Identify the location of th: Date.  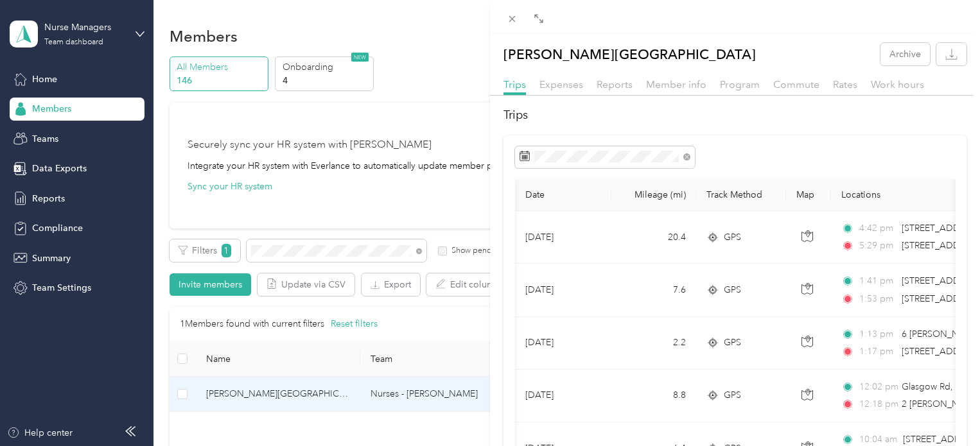
(563, 195).